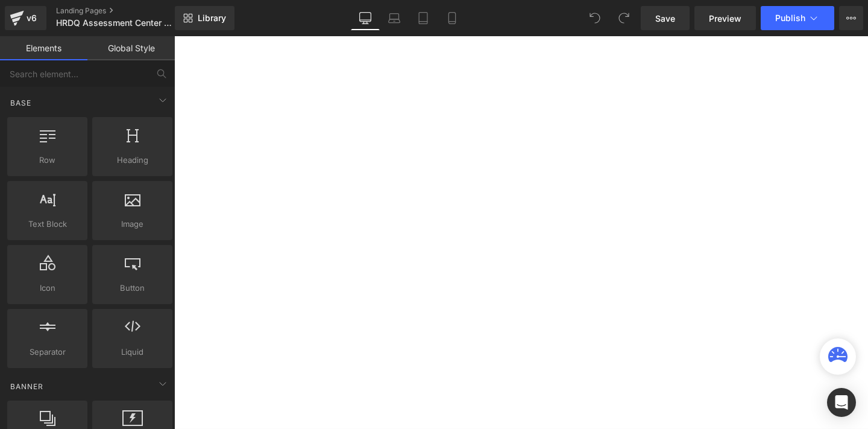 The width and height of the screenshot is (868, 429). Describe the element at coordinates (132, 224) in the screenshot. I see `span: Image` at that location.